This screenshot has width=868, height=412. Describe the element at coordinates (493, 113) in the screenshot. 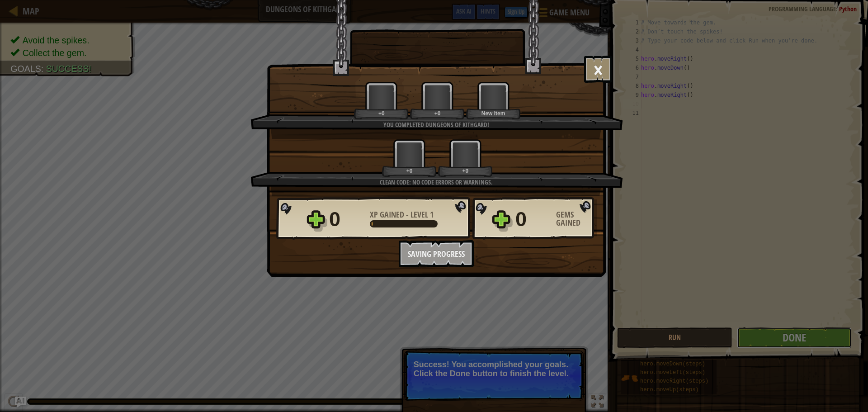

I see `div: New Item` at that location.